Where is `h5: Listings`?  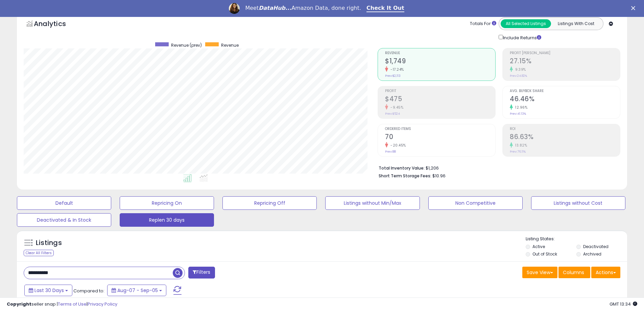 h5: Listings is located at coordinates (48, 243).